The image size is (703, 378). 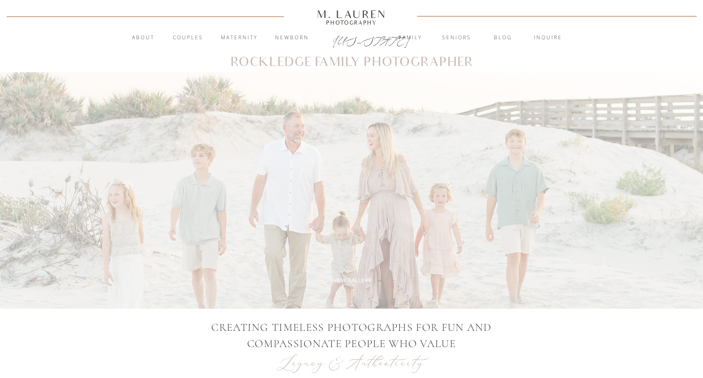 What do you see at coordinates (239, 38) in the screenshot?
I see `a: Maternity` at bounding box center [239, 38].